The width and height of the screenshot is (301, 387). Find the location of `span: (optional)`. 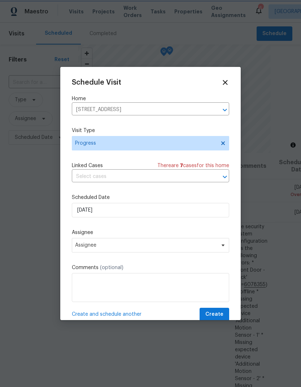

span: (optional) is located at coordinates (112, 267).